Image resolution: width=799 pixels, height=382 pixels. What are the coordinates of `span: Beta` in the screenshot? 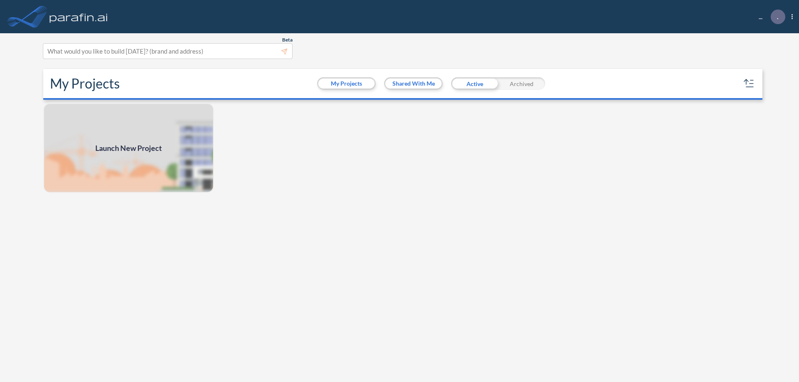 It's located at (287, 40).